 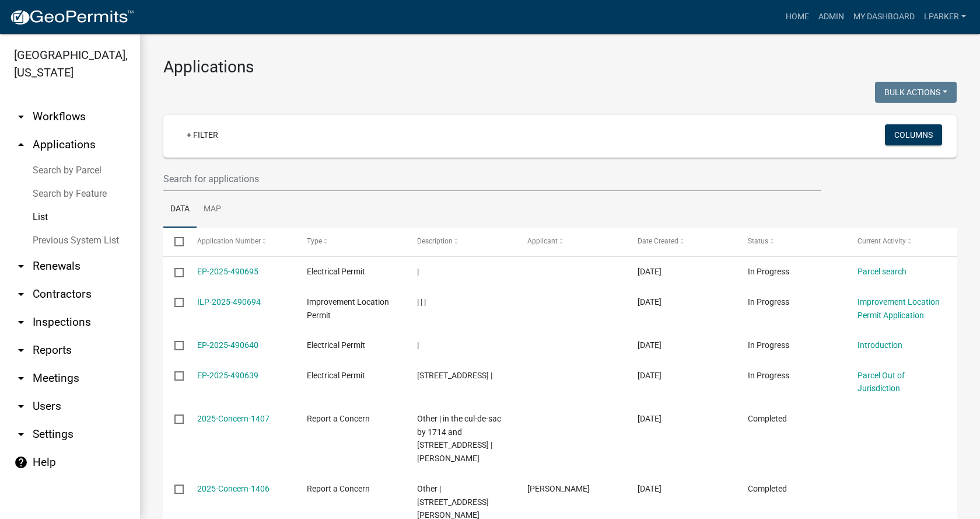 I want to click on span: Other | in the cul-de-sac by 1714 and 1701 E Woodcrest Dr S | Kristen Parker, so click(x=459, y=438).